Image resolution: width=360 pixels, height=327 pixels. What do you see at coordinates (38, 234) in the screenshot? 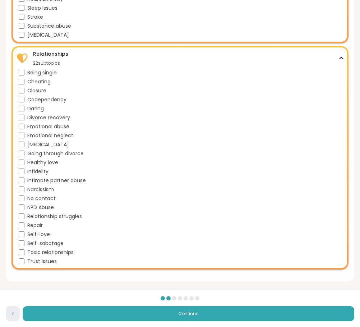
I see `span: Self-love` at bounding box center [38, 234].